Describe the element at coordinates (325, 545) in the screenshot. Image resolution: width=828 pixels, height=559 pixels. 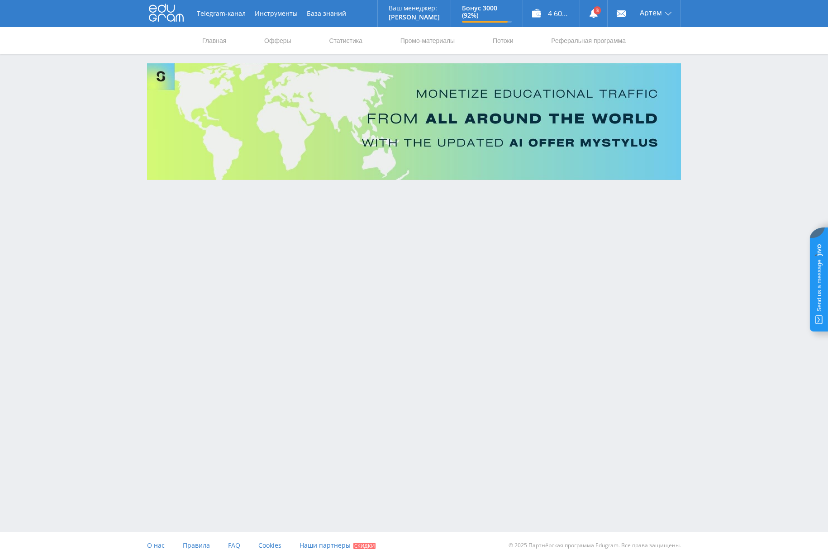
I see `span: Наши партнеры` at that location.